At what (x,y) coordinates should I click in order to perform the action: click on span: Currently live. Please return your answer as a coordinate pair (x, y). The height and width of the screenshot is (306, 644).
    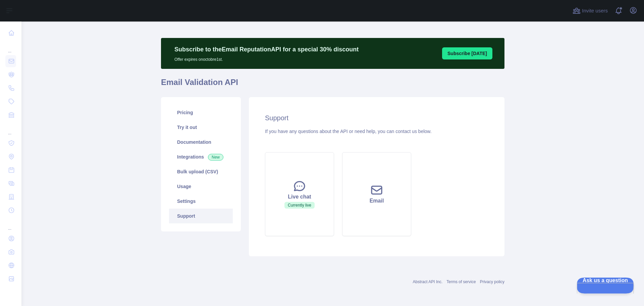
    Looking at the image, I should click on (299, 205).